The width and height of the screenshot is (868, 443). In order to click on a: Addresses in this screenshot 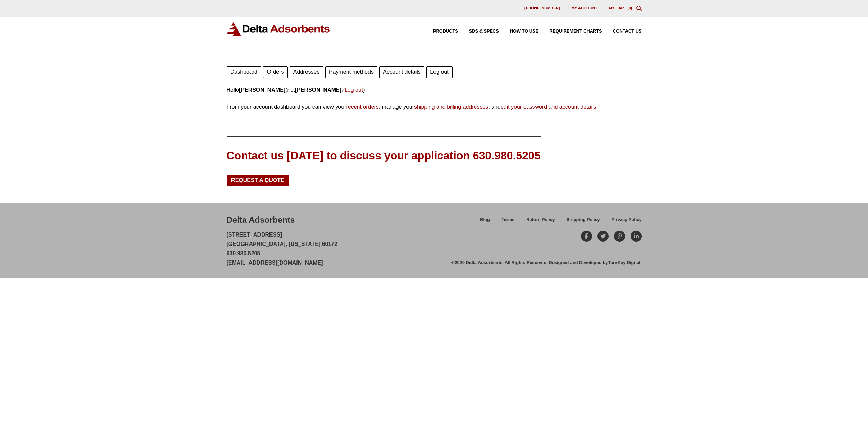, I will do `click(306, 72)`.